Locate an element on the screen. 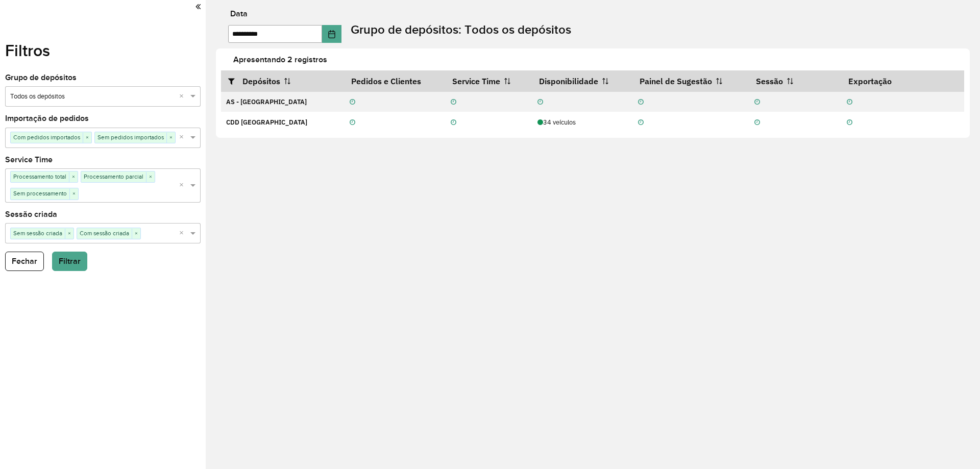 The height and width of the screenshot is (469, 980). th: Sessão is located at coordinates (795, 81).